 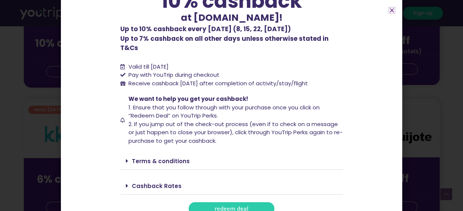 What do you see at coordinates (173, 75) in the screenshot?
I see `span: Pay with YouTrip during checkout` at bounding box center [173, 75].